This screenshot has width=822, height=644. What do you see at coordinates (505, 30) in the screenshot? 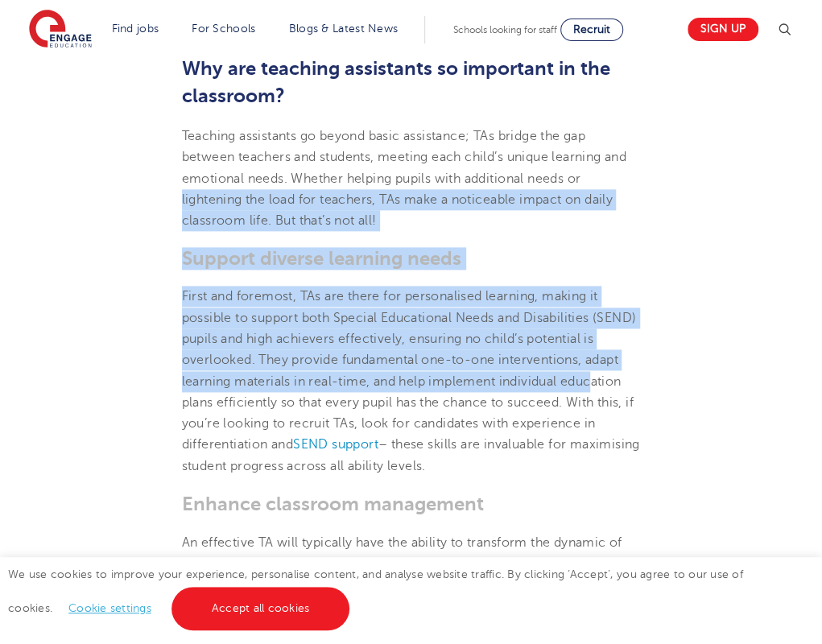
I see `span: Schools looking for staff` at bounding box center [505, 30].